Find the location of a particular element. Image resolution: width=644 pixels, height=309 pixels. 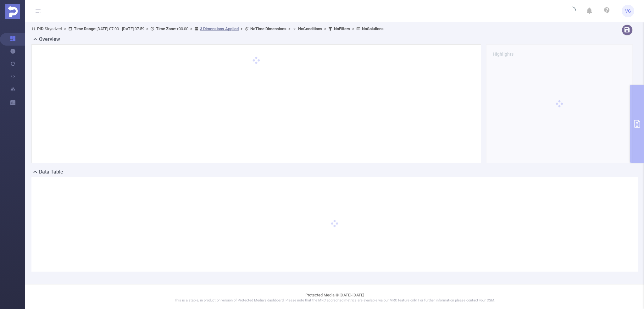

h2: Data Table is located at coordinates (51, 172).